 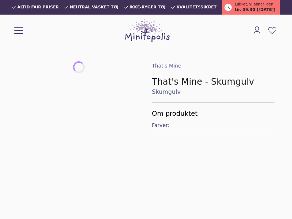 I want to click on img: Minitopolis logo, so click(x=147, y=31).